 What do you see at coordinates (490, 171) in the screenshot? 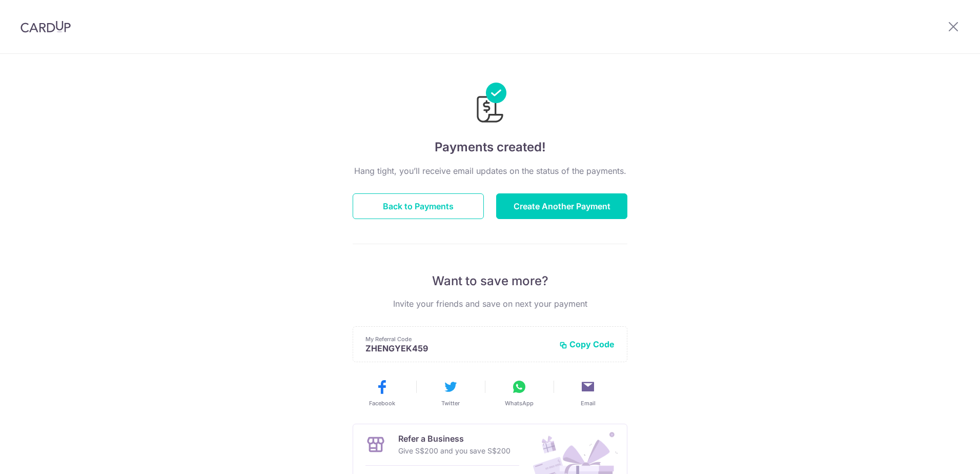
I see `p: Hang tight, you’ll receive email updates on the status of the payments.` at bounding box center [490, 171].